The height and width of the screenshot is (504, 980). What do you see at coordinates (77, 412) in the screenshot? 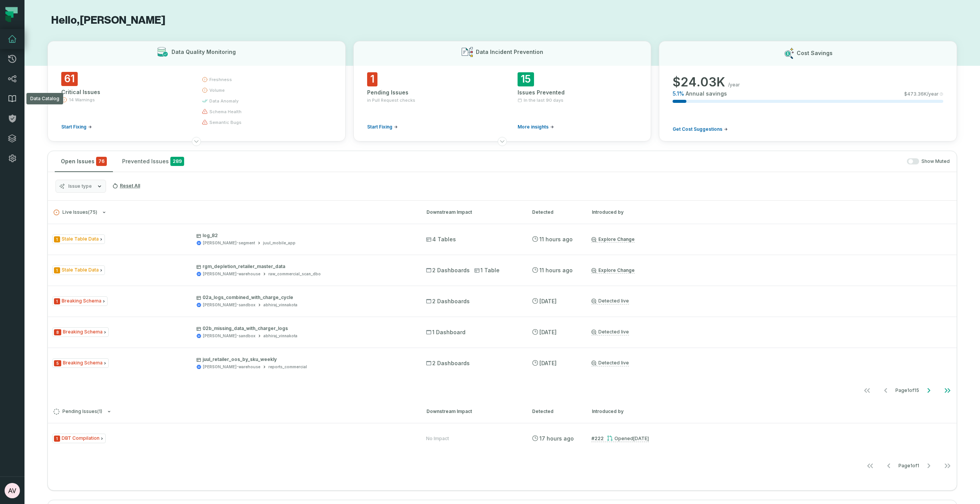
I see `span: Pending Issues ( 1 )` at bounding box center [77, 412].